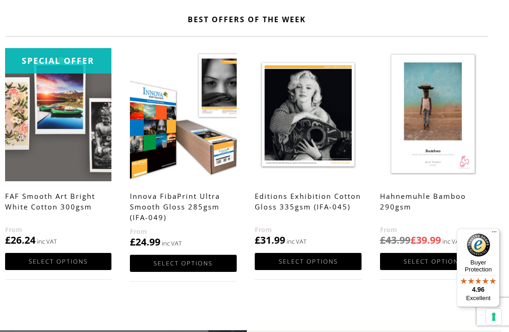  What do you see at coordinates (494, 234) in the screenshot?
I see `button: Menu` at bounding box center [494, 234].